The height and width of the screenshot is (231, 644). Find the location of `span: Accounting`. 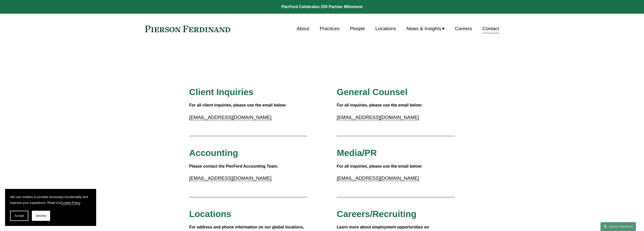

span: Accounting is located at coordinates (214, 153).